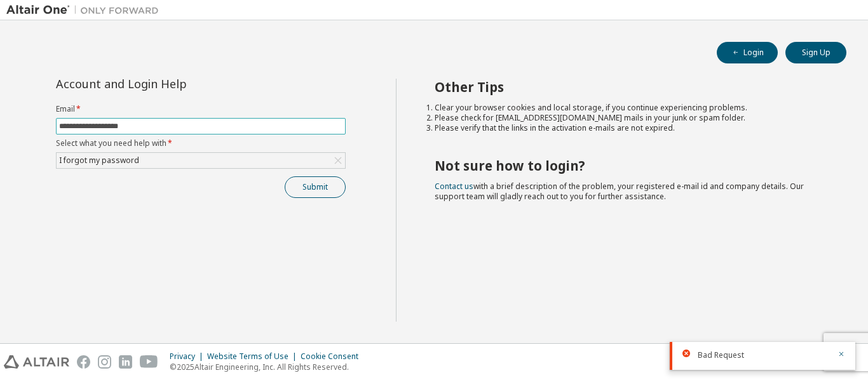 This screenshot has width=868, height=380. I want to click on li: Please verify that the links in the activation e-mails are not expired., so click(629, 128).